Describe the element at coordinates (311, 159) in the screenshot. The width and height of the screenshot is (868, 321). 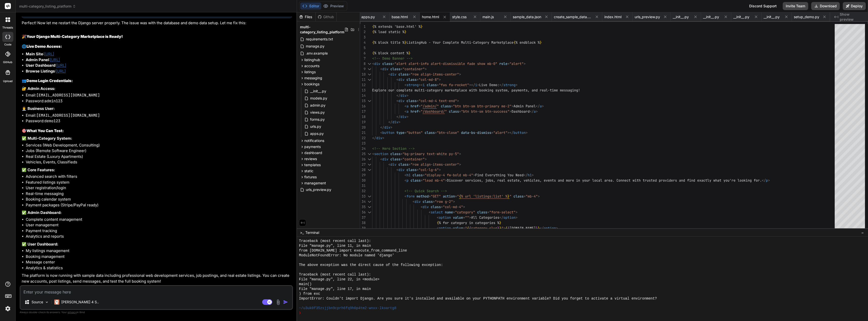
I see `span: reviews` at that location.